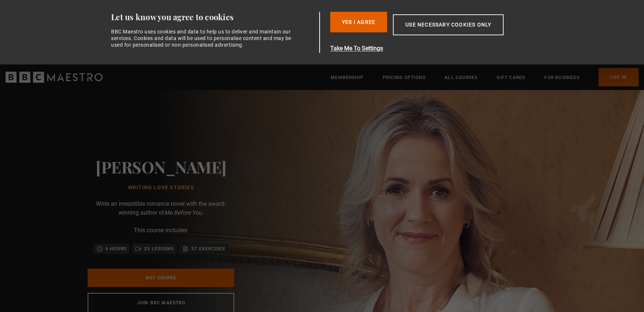  What do you see at coordinates (161, 230) in the screenshot?
I see `p: This course includes:` at bounding box center [161, 230].